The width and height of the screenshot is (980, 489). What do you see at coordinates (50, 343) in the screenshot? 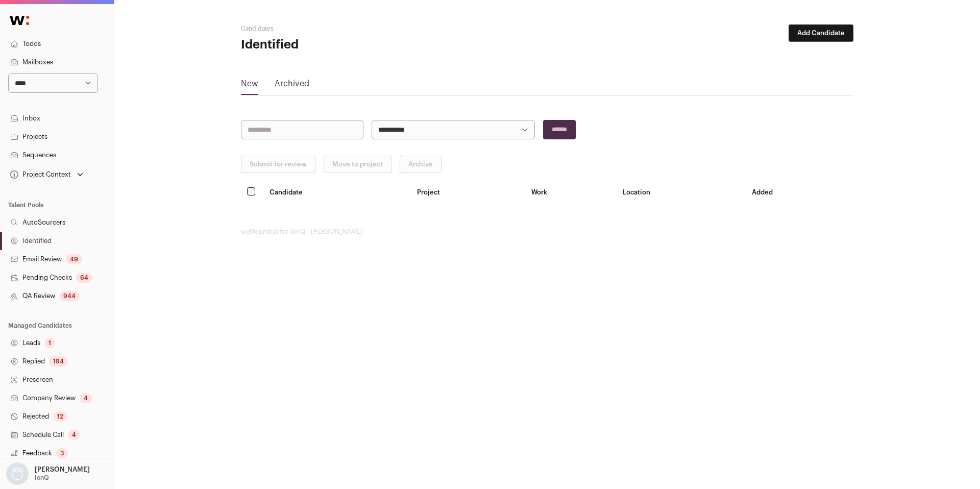
I see `div: 1` at bounding box center [50, 343].